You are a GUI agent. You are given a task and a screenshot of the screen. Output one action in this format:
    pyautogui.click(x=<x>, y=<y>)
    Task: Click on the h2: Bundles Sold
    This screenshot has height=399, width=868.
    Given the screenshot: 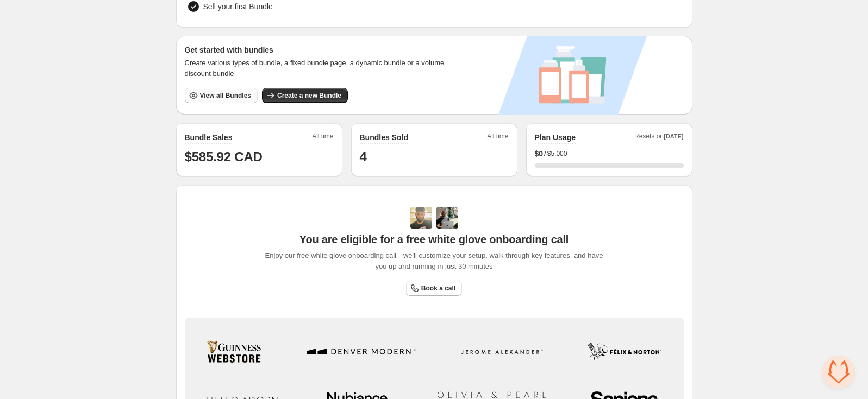 What is the action you would take?
    pyautogui.click(x=384, y=138)
    